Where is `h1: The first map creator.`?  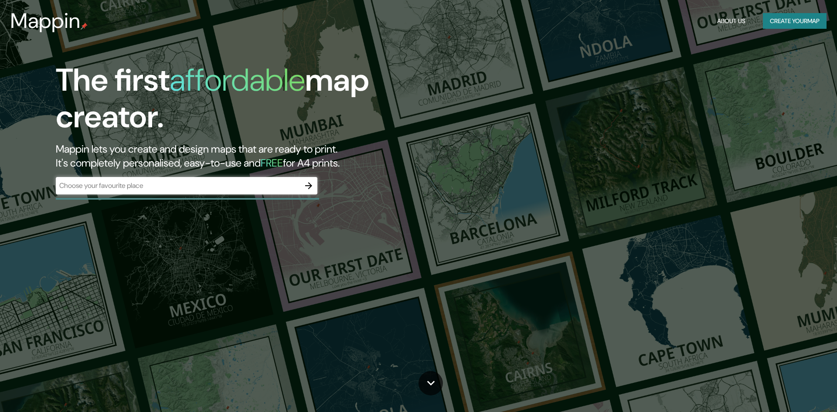
h1: The first map creator. is located at coordinates (265, 102).